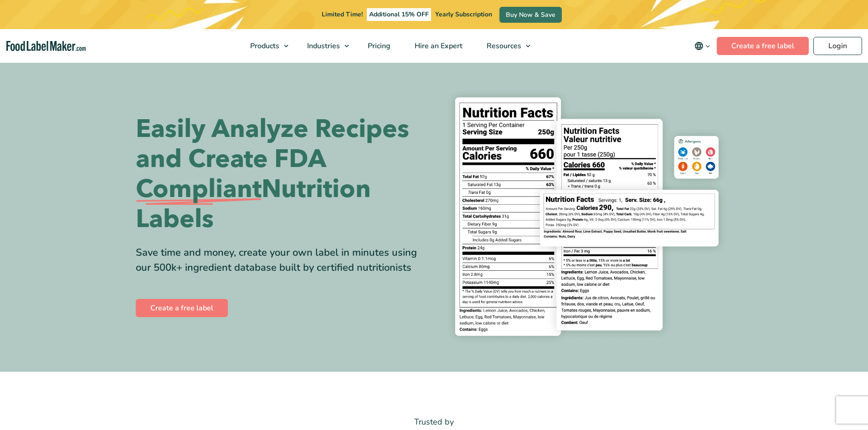 Image resolution: width=868 pixels, height=430 pixels. I want to click on span: Compliant, so click(198, 189).